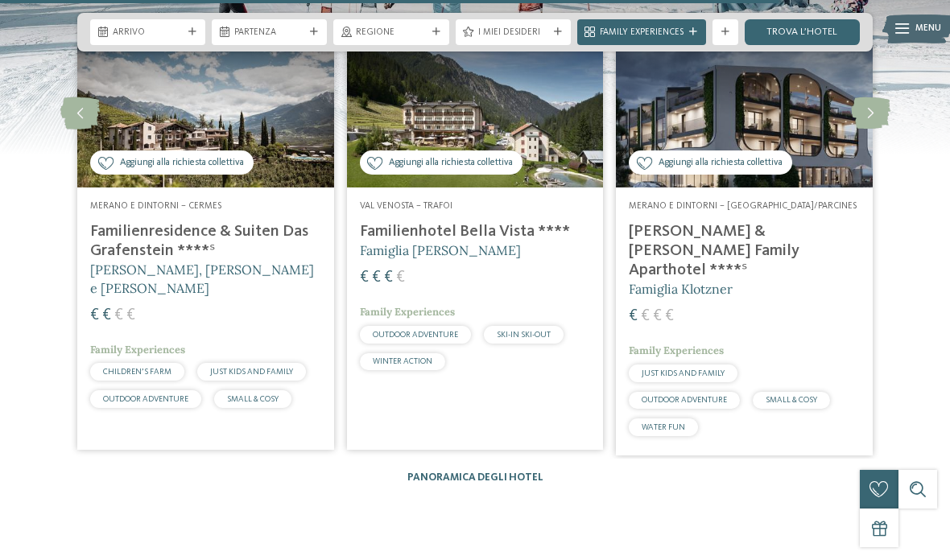 The height and width of the screenshot is (560, 950). I want to click on span: WINTER ACTION, so click(402, 362).